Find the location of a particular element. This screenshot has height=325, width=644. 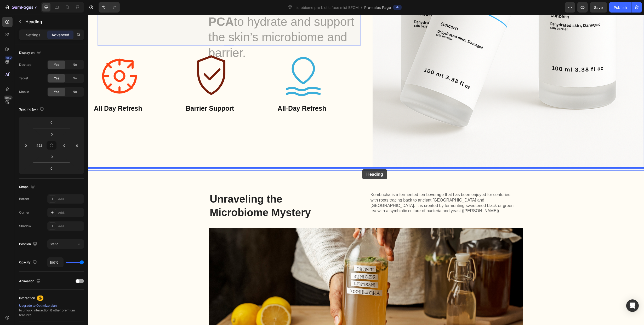

span: Save is located at coordinates (598, 7).